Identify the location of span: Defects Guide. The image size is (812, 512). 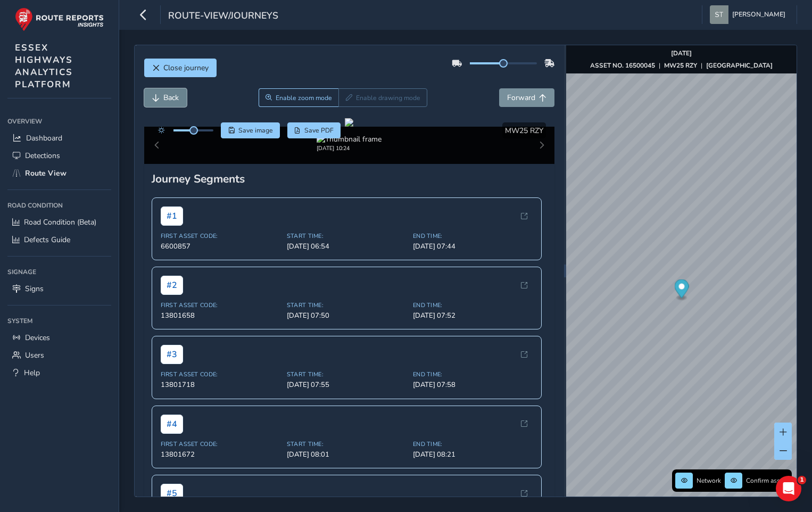
(47, 240).